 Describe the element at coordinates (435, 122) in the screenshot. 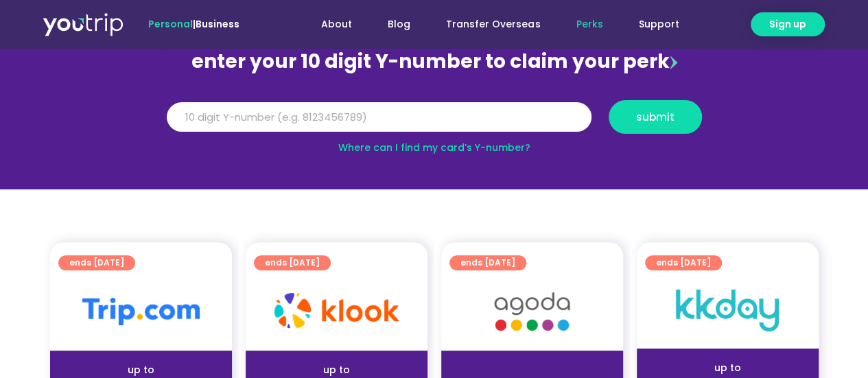

I see `form: Y Number` at that location.